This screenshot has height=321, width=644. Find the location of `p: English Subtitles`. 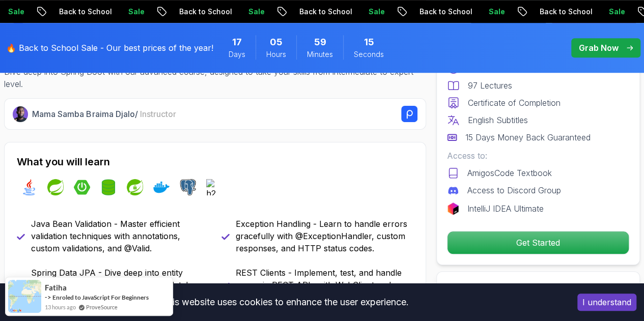

p: English Subtitles is located at coordinates (498, 120).